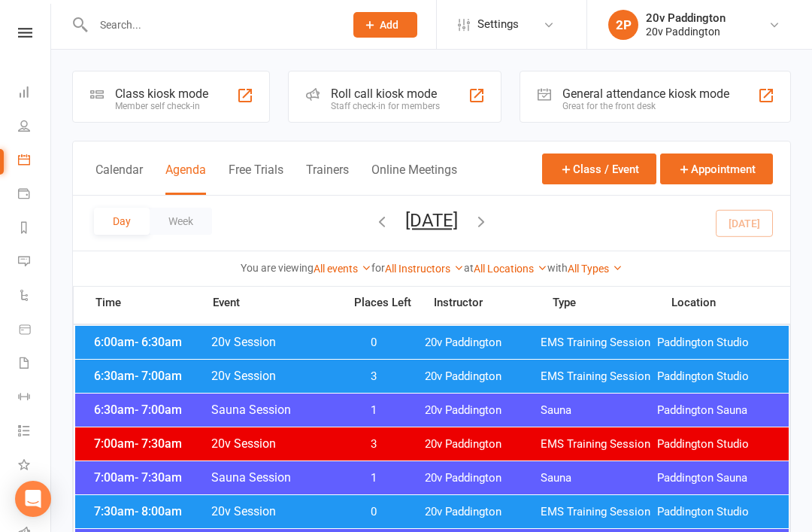 The image size is (812, 532). I want to click on span: Settings, so click(498, 24).